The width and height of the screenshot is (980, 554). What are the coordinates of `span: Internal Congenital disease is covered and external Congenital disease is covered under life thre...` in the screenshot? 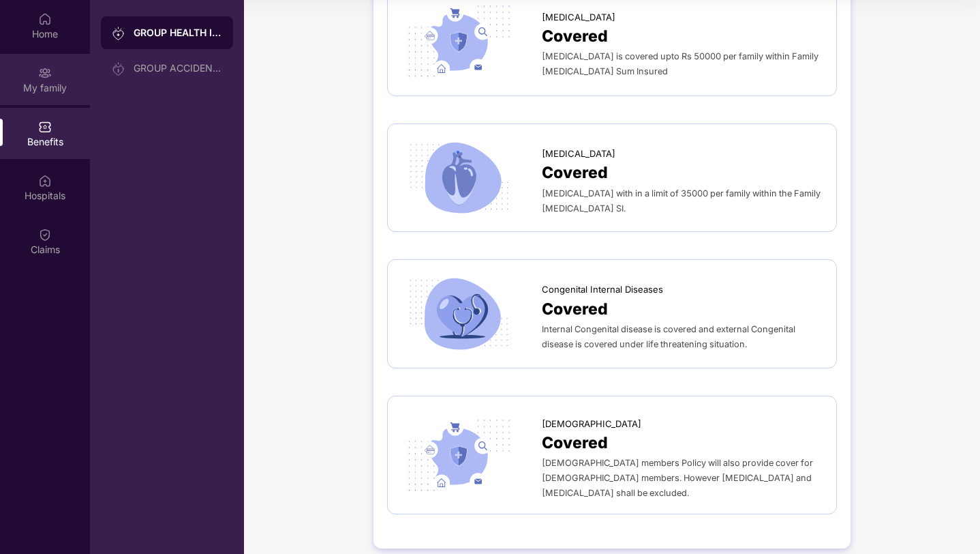 It's located at (668, 336).